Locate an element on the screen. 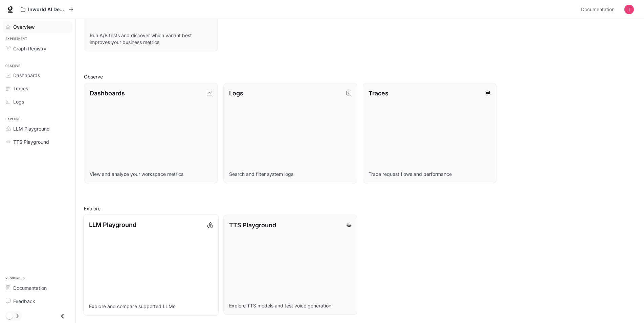  a: Traces is located at coordinates (38, 88).